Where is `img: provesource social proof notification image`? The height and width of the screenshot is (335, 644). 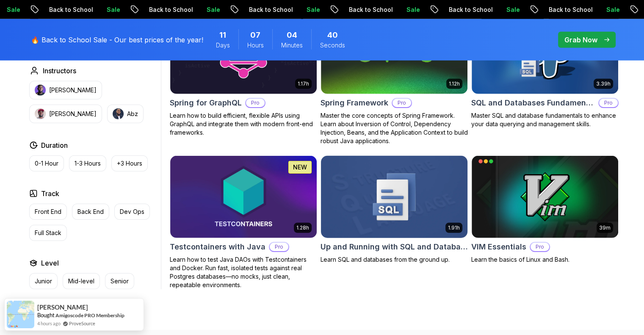
img: provesource social proof notification image is located at coordinates (20, 314).